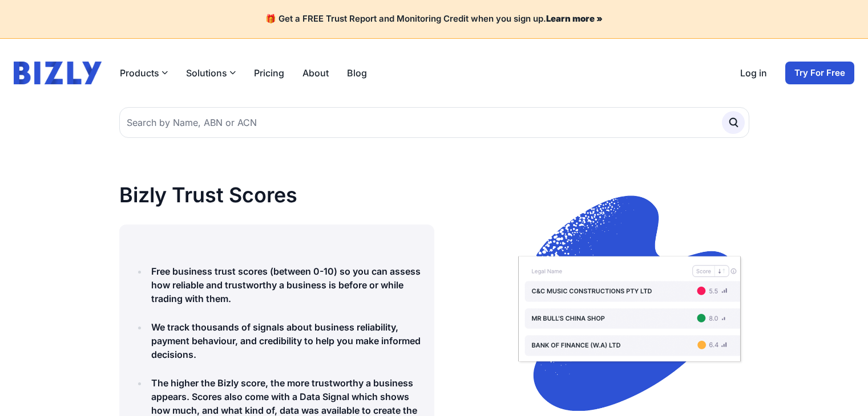 The image size is (868, 416). Describe the element at coordinates (434, 122) in the screenshot. I see `input: Search by Name, ABN or ACN` at that location.